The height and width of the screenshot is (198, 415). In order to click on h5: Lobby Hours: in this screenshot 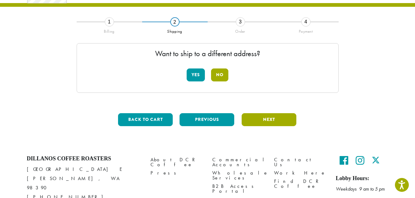, I will do `click(362, 179)`.